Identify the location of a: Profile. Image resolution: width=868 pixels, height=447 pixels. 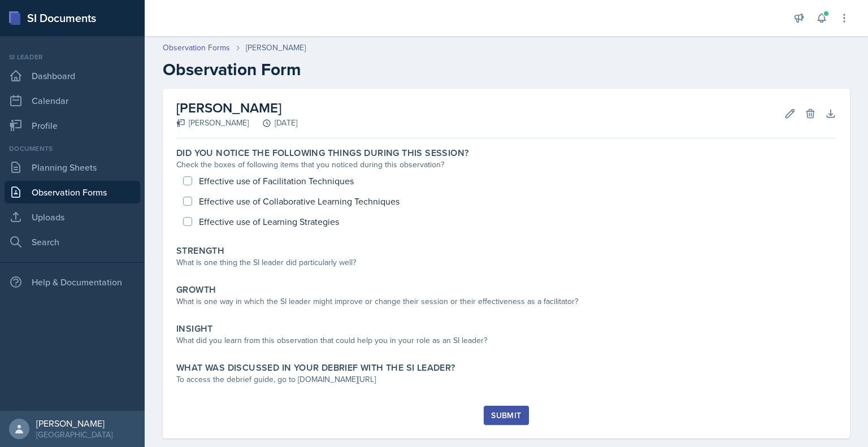
(73, 125).